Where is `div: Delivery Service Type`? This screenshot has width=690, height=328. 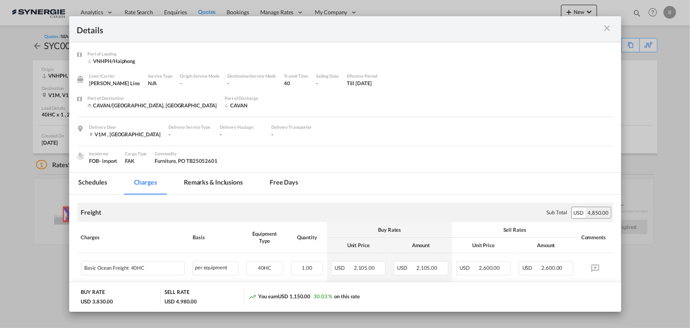
div: Delivery Service Type is located at coordinates (190, 127).